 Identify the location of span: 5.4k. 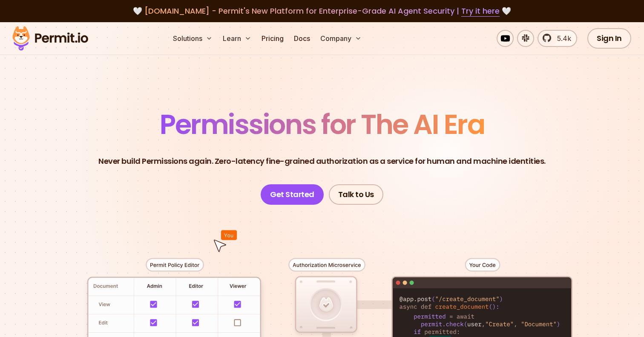
(561, 38).